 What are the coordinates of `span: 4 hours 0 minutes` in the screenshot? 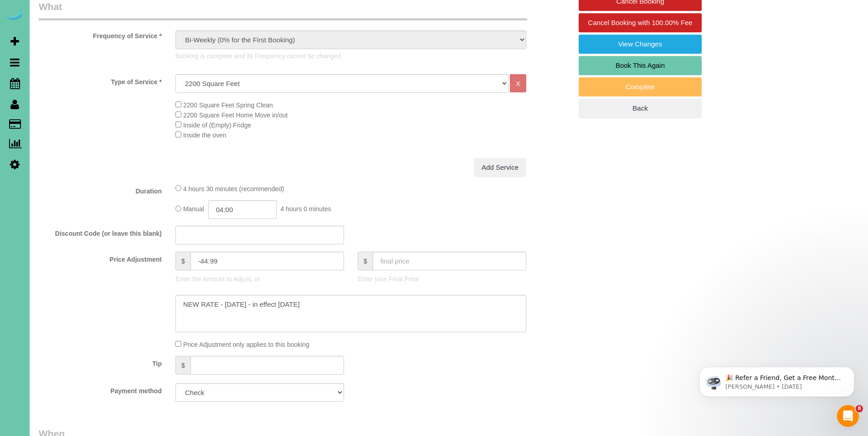 It's located at (306, 209).